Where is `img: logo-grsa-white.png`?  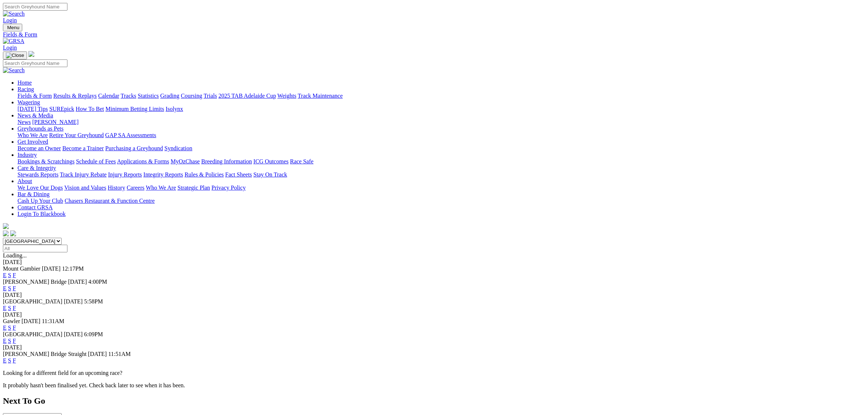 img: logo-grsa-white.png is located at coordinates (31, 54).